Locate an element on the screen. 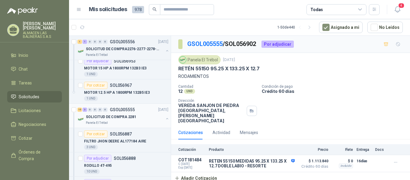 This screenshot has width=410, height=180. p: Entrega is located at coordinates (364, 149).